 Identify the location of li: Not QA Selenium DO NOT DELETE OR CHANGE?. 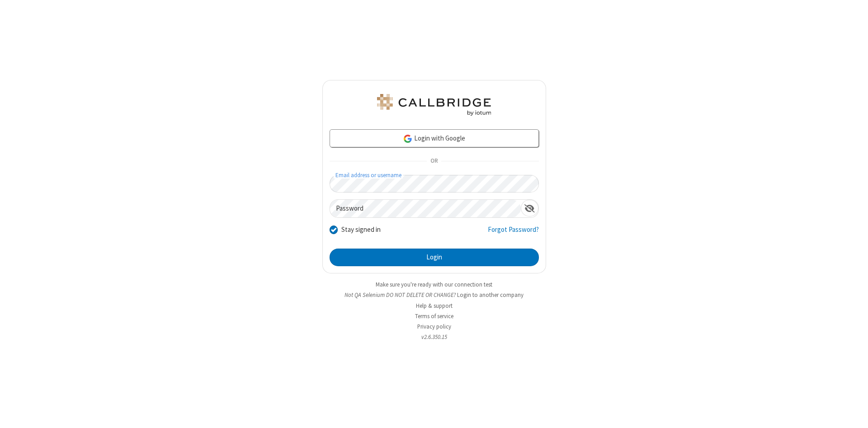
(434, 295).